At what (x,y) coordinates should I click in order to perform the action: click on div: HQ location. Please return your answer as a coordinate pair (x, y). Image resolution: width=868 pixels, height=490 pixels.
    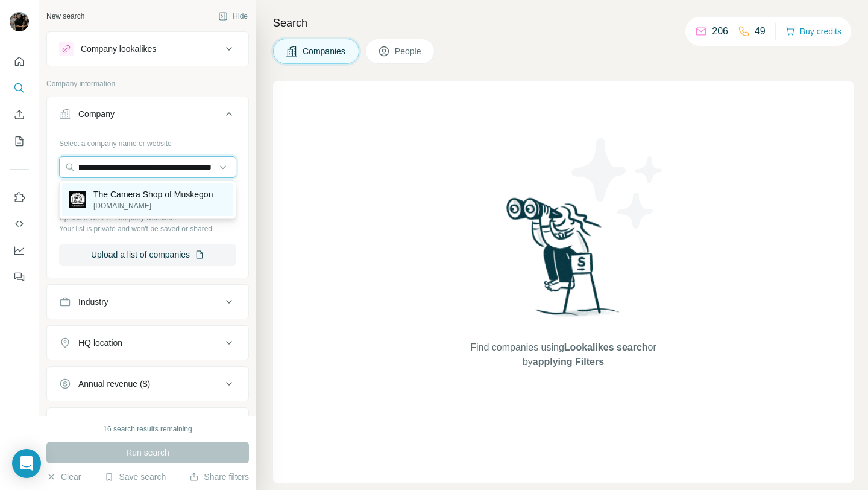
    Looking at the image, I should click on (100, 343).